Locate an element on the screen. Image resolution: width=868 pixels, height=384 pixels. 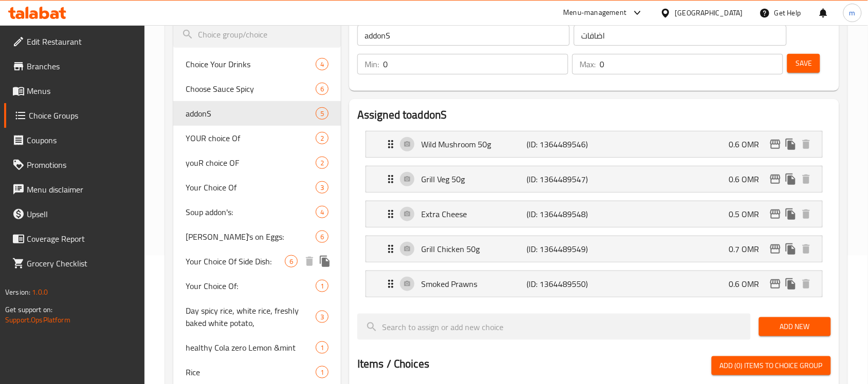
span: Upsell is located at coordinates (81, 214).